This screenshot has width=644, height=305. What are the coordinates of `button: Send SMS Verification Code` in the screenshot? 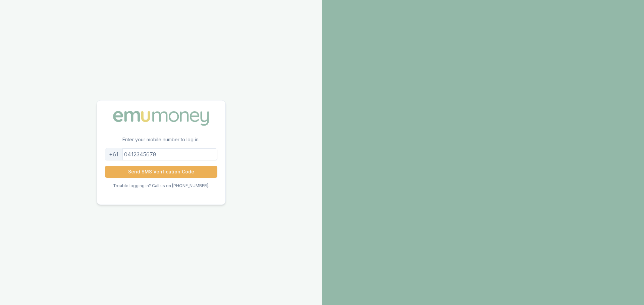 It's located at (161, 172).